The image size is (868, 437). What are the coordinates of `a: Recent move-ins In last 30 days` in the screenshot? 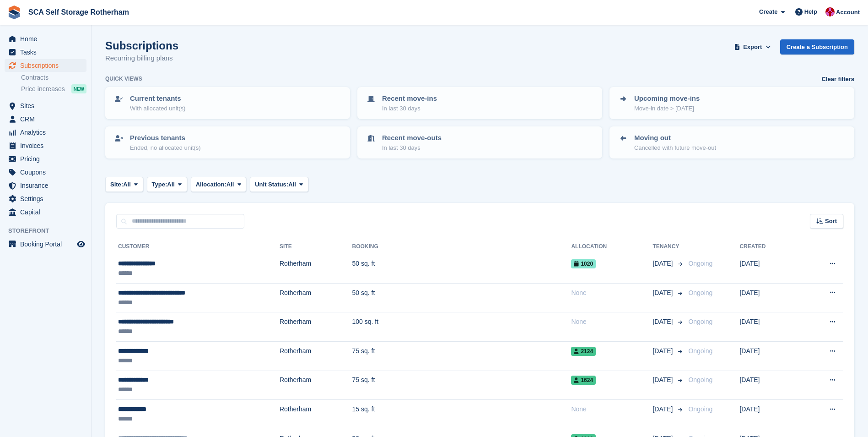 It's located at (480, 103).